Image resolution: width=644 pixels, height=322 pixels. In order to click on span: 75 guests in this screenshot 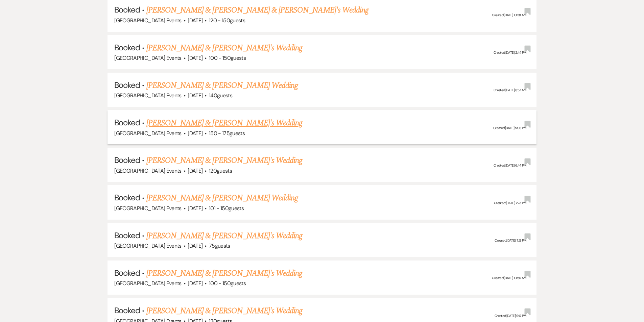, I will do `click(219, 246)`.